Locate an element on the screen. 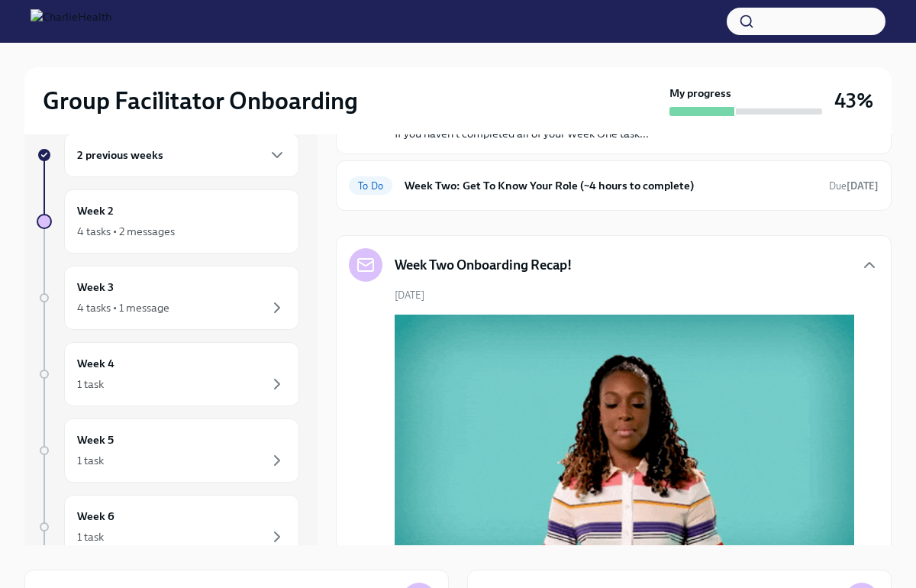 The image size is (916, 588). span: Due is located at coordinates (853, 185).